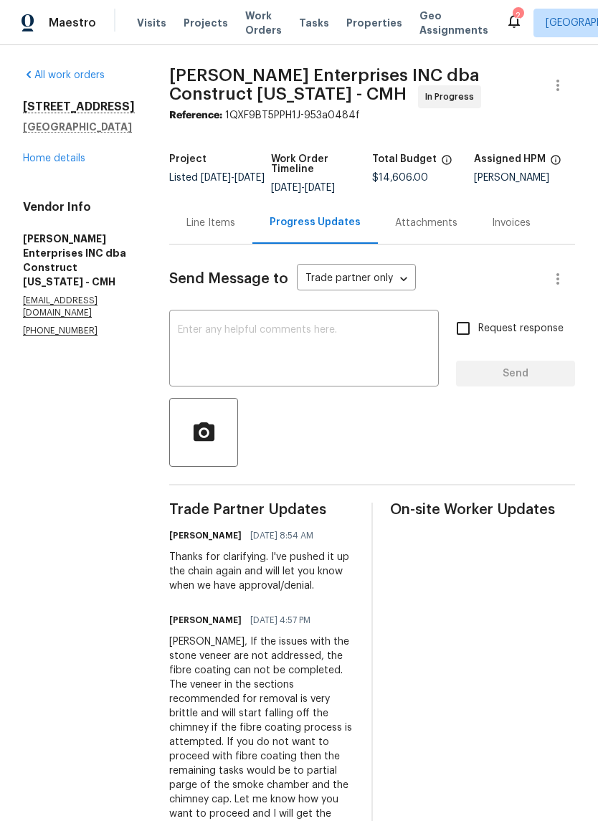 The width and height of the screenshot is (598, 821). Describe the element at coordinates (206, 23) in the screenshot. I see `span: Projects` at that location.